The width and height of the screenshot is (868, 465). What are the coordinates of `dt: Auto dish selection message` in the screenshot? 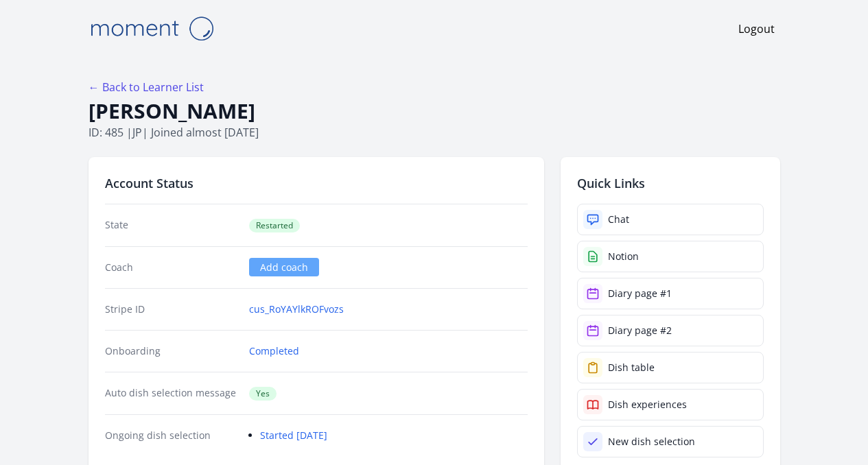 It's located at (172, 393).